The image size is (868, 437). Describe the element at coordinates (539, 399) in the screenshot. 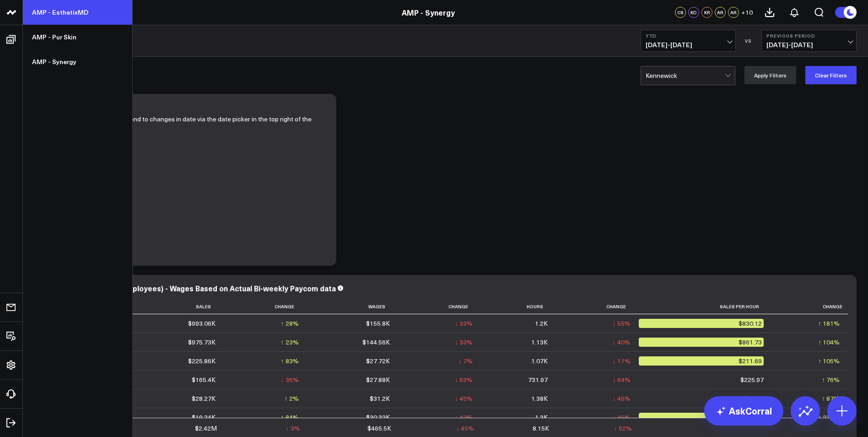

I see `div: 1.38K` at that location.